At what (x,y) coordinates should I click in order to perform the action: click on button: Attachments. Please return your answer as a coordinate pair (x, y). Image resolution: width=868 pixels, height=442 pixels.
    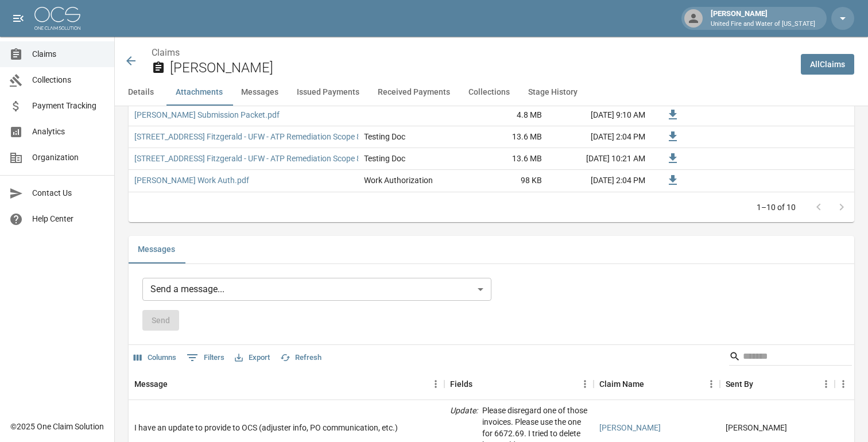
    Looking at the image, I should click on (199, 92).